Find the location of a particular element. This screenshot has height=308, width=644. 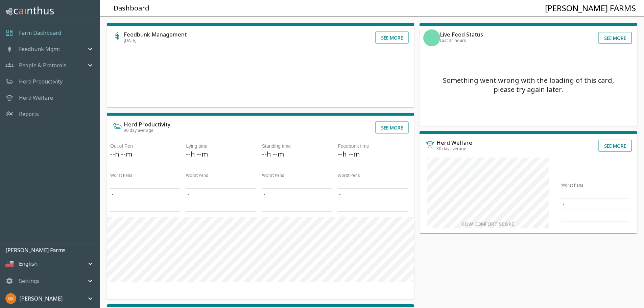

div: Out of Pen is located at coordinates (145, 146).